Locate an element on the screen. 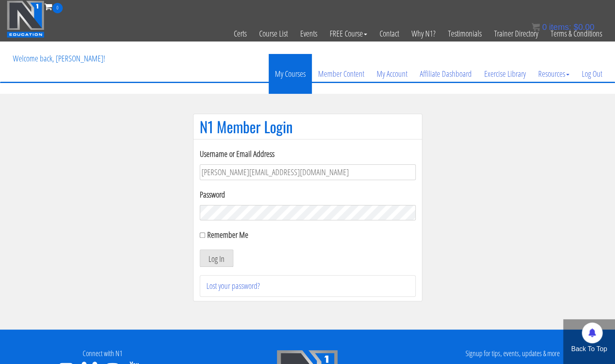 This screenshot has height=364, width=615. h1: N1 Member Login is located at coordinates (308, 127).